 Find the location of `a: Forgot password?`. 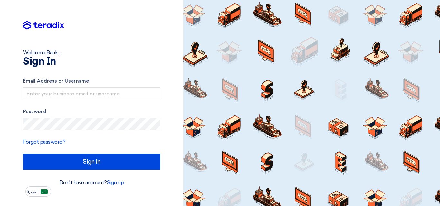

a: Forgot password? is located at coordinates (44, 142).